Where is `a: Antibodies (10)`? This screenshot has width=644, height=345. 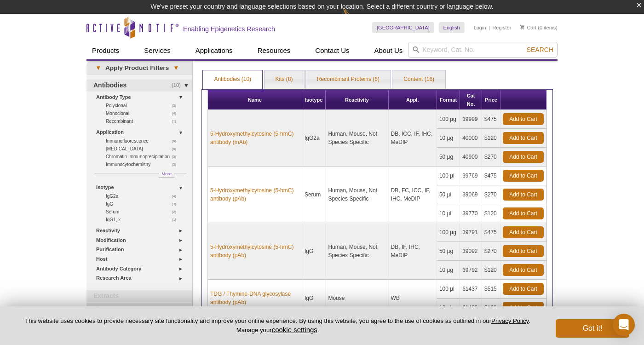
a: Antibodies (10) is located at coordinates (232, 80).